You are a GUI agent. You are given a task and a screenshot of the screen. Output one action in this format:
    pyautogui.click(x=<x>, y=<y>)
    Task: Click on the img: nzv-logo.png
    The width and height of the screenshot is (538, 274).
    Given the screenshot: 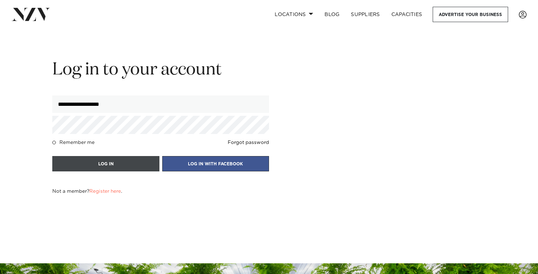 What is the action you would take?
    pyautogui.click(x=31, y=14)
    